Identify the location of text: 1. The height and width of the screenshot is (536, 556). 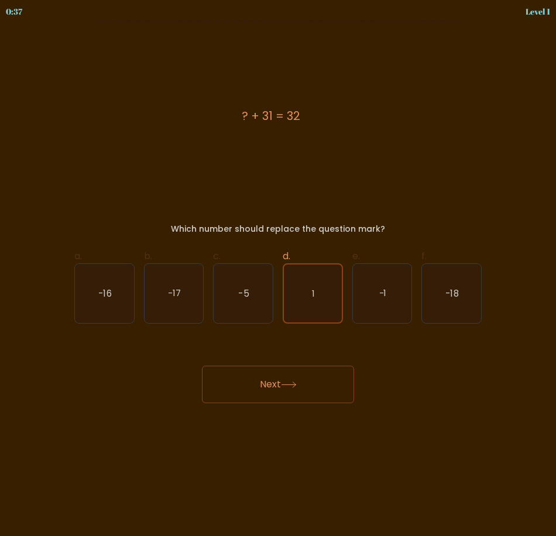
(313, 293).